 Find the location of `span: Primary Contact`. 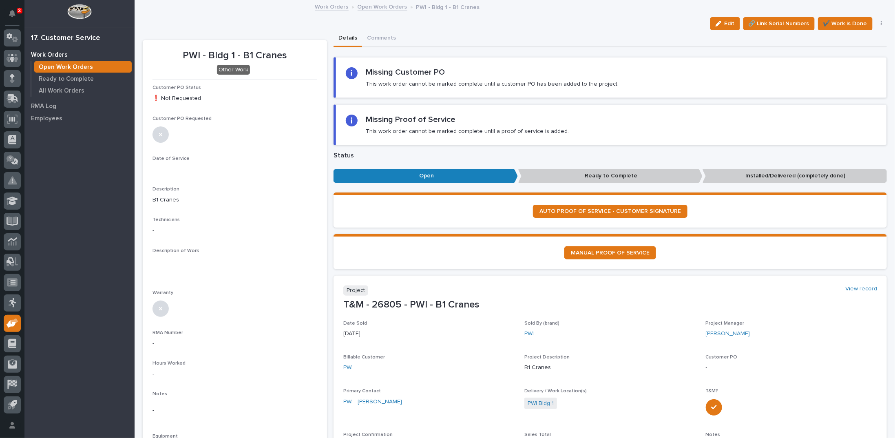

span: Primary Contact is located at coordinates (362, 391).